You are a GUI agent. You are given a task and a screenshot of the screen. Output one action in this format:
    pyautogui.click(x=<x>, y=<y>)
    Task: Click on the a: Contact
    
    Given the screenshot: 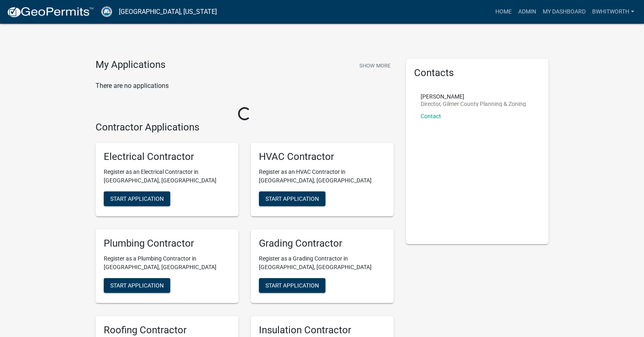 What is the action you would take?
    pyautogui.click(x=431, y=116)
    